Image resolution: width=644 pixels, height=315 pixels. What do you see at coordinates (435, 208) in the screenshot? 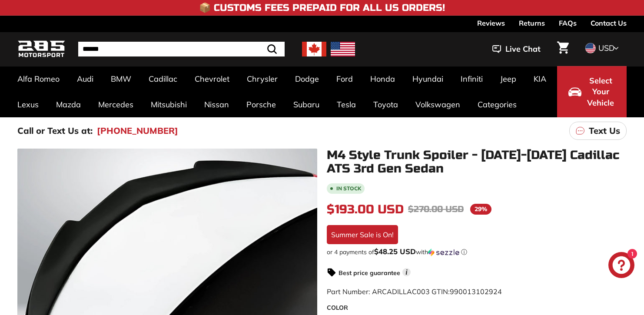
I see `span: $270.00 USD` at bounding box center [435, 208].